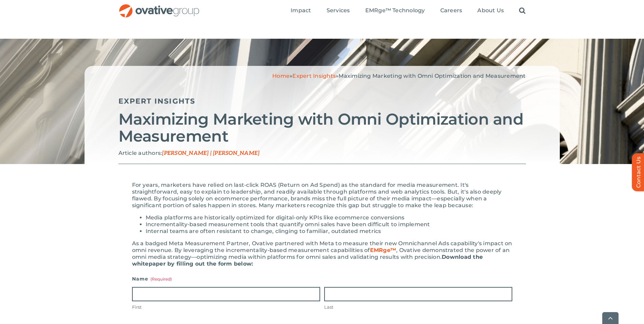 This screenshot has height=324, width=644. I want to click on b: Download the whitepaper by filling out the form below:, so click(307, 260).